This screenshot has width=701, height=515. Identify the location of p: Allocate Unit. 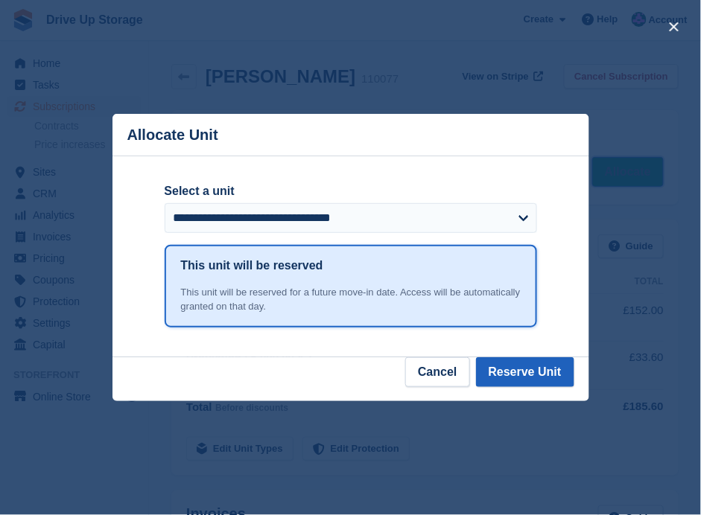
(173, 135).